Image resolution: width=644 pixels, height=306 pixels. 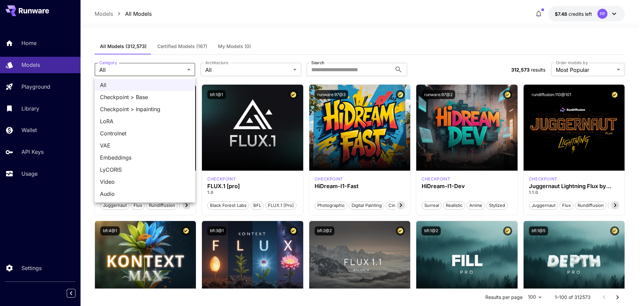 What do you see at coordinates (145, 97) in the screenshot?
I see `span: Checkpoint > Base` at bounding box center [145, 97].